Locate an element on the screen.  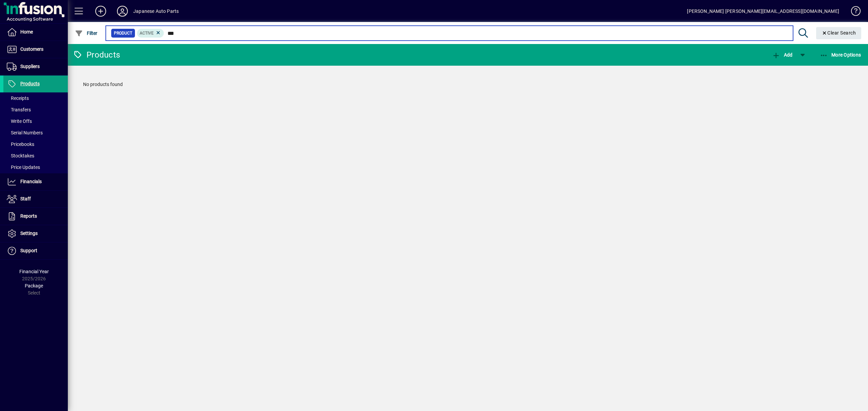
a: Financials is located at coordinates (36, 182).